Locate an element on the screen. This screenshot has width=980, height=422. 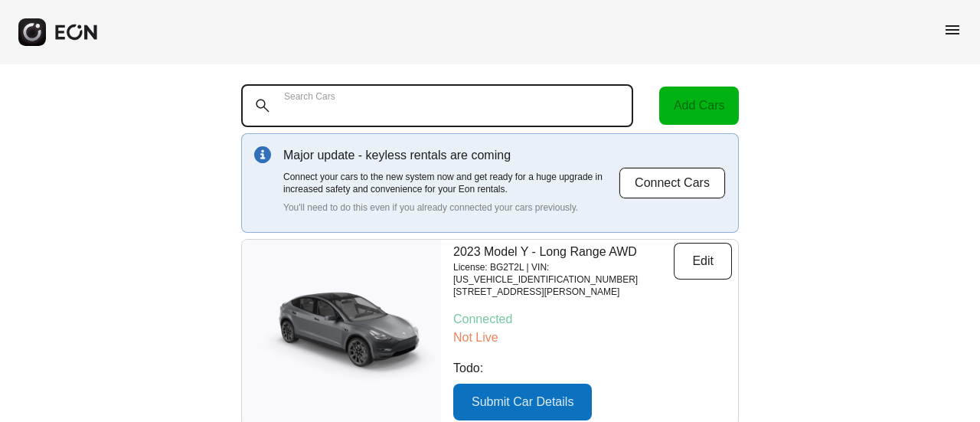
p: Connect your cars to the new system now and get ready for a huge upgrade in increased safety and ... is located at coordinates (451, 183).